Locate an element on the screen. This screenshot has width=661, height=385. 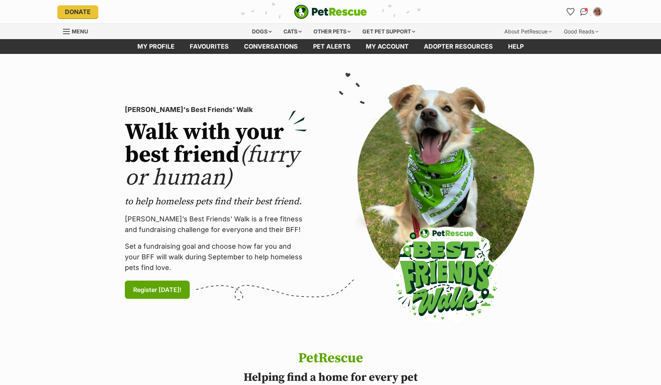
button: My account is located at coordinates (598, 12).